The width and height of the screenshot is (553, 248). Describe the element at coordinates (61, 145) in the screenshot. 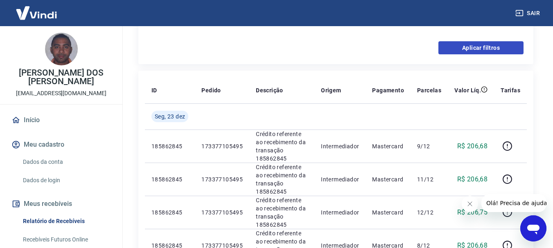

I see `button: Meu cadastro` at that location.